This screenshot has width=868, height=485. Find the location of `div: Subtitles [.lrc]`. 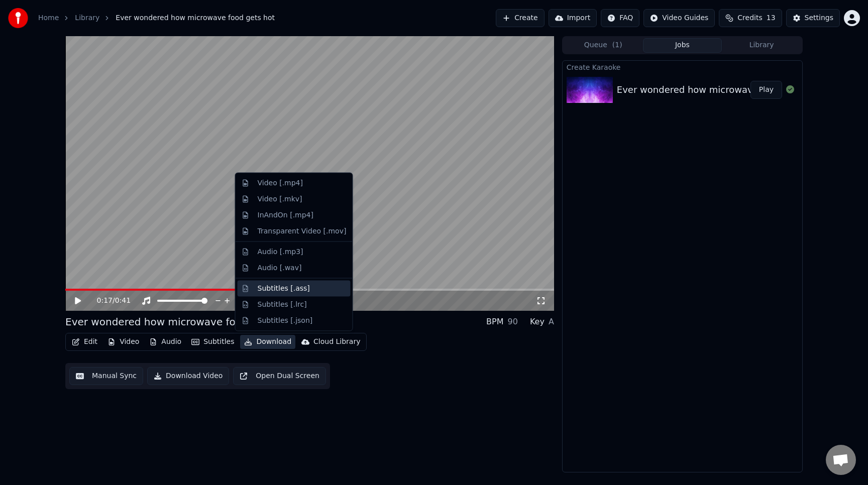

div: Subtitles [.lrc] is located at coordinates (282, 304).